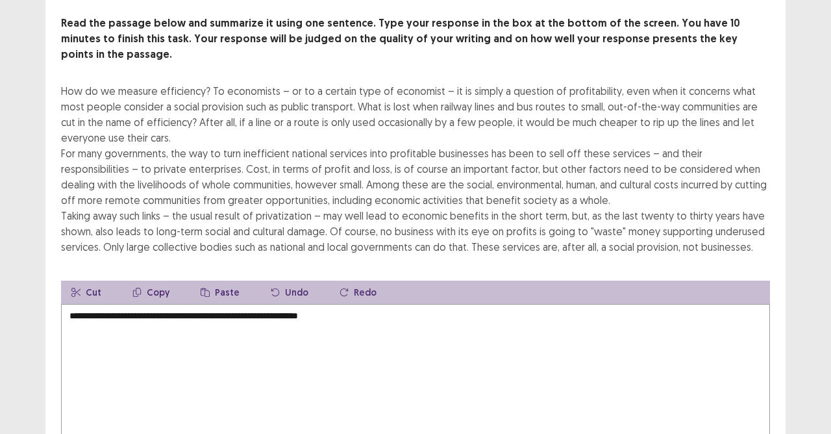  I want to click on button: Cut, so click(86, 292).